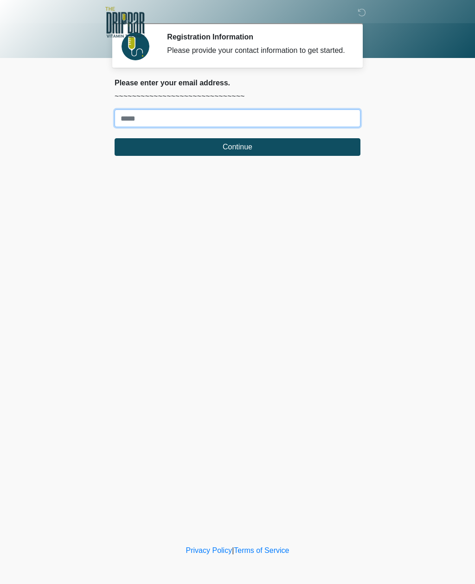 Image resolution: width=475 pixels, height=584 pixels. I want to click on button: Continue, so click(238, 147).